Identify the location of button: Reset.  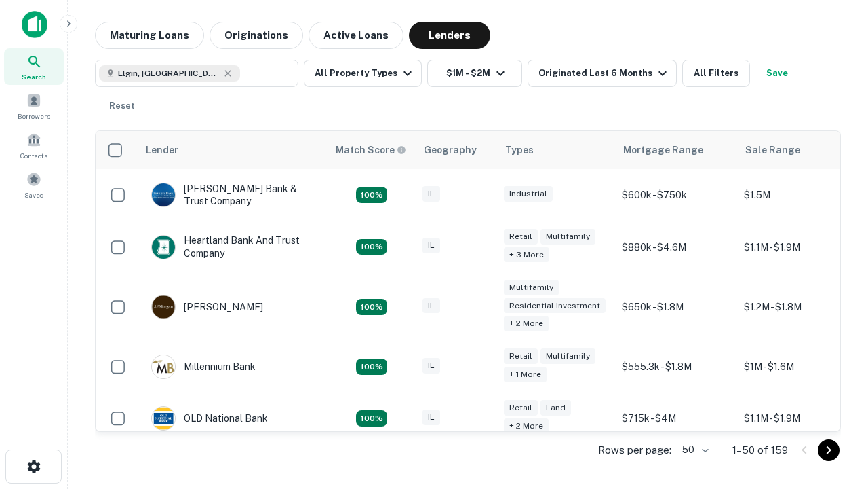
(122, 106).